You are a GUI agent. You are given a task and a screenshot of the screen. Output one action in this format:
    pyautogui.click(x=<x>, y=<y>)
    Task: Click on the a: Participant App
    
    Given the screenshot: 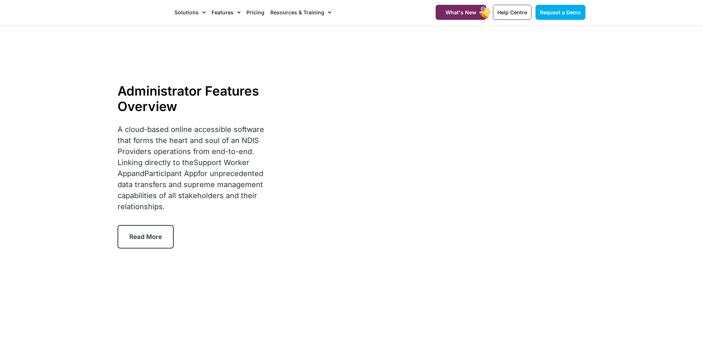 What is the action you would take?
    pyautogui.click(x=171, y=173)
    